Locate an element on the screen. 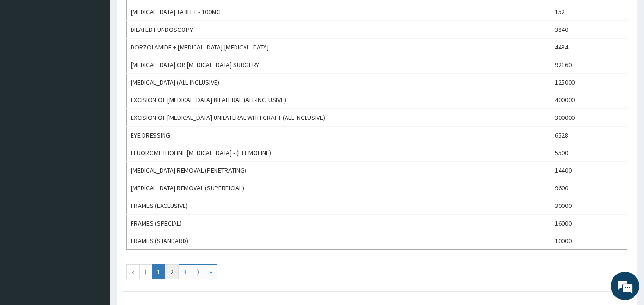  td: DILATED FUNDOSCOPY is located at coordinates (339, 30).